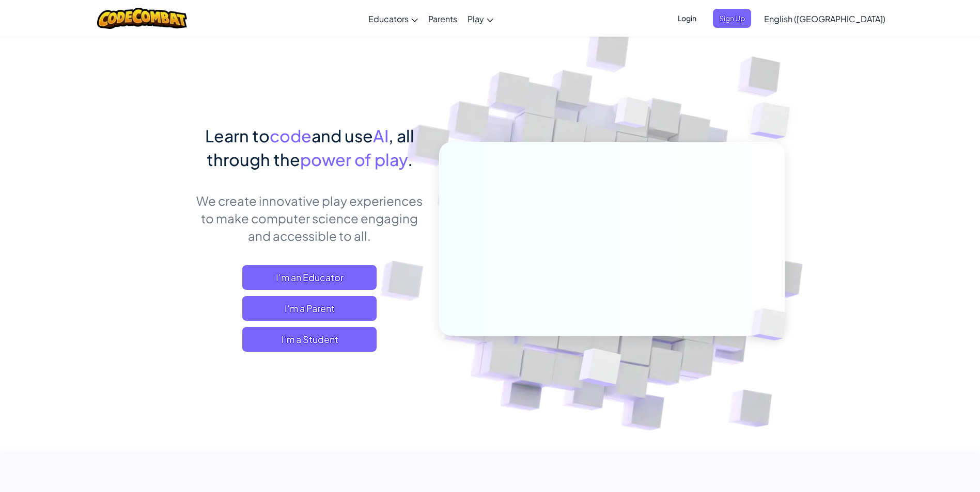 This screenshot has height=492, width=980. What do you see at coordinates (309, 278) in the screenshot?
I see `a: I'm an Educator` at bounding box center [309, 278].